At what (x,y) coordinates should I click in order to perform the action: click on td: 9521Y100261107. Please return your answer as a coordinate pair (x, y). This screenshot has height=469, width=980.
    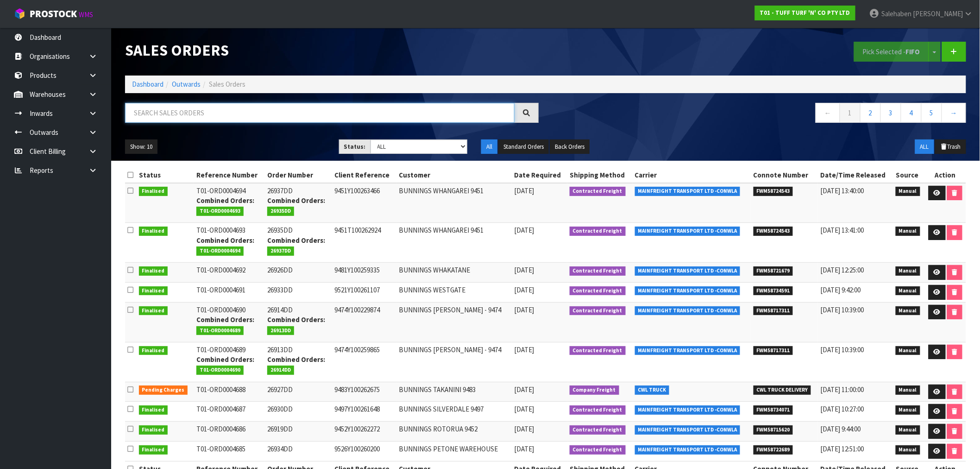
    Looking at the image, I should click on (365, 293).